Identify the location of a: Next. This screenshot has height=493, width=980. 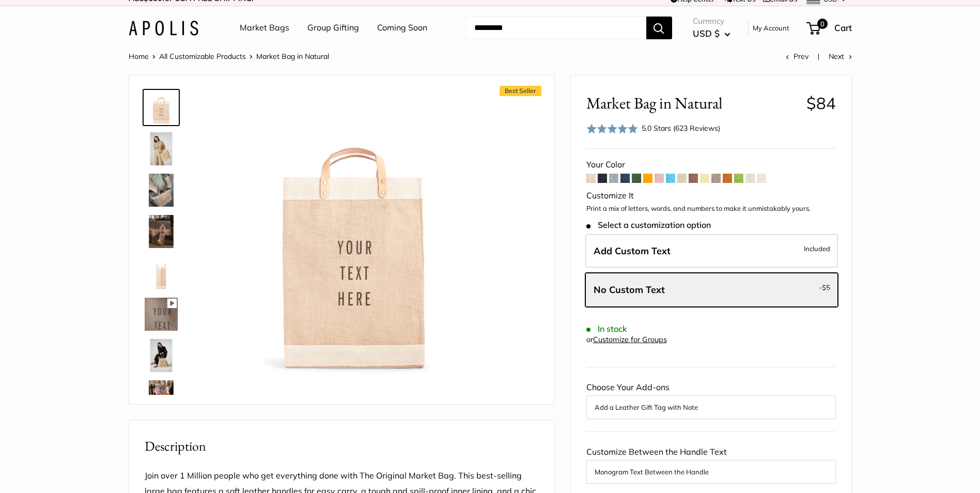
(840, 56).